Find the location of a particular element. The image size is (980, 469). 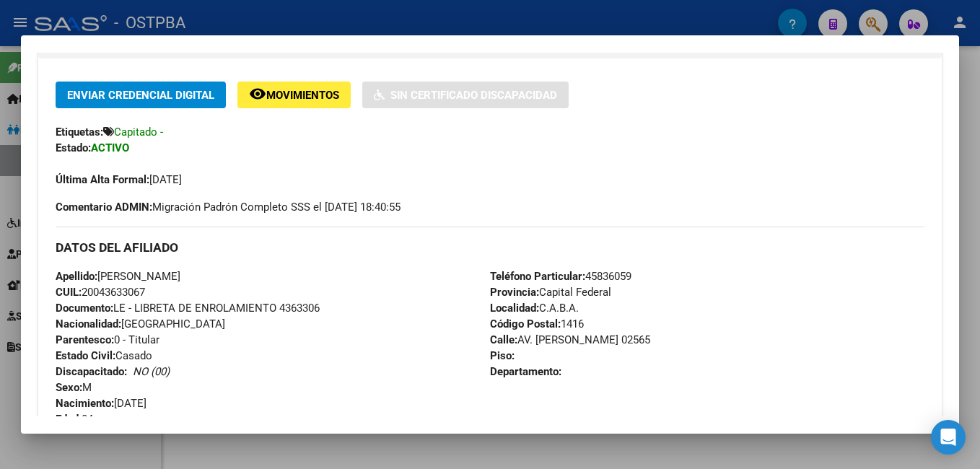

span: Movimientos is located at coordinates (302, 95).